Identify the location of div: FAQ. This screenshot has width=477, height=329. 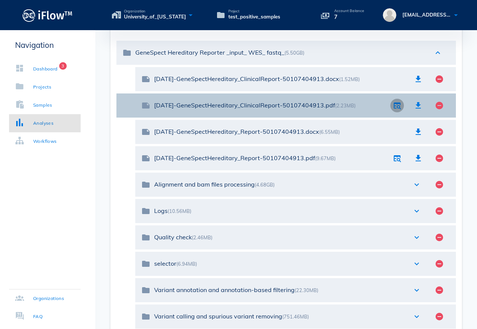
(38, 317).